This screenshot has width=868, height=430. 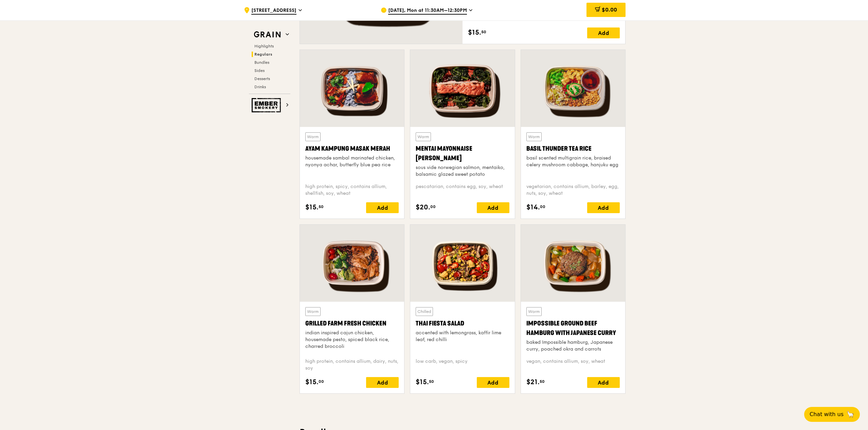 What do you see at coordinates (425, 312) in the screenshot?
I see `div: Chilled` at bounding box center [425, 312].